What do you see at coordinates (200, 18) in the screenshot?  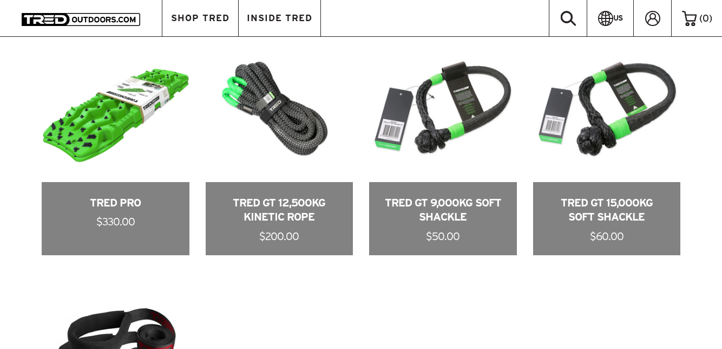 I see `span: SHOP TRED` at bounding box center [200, 18].